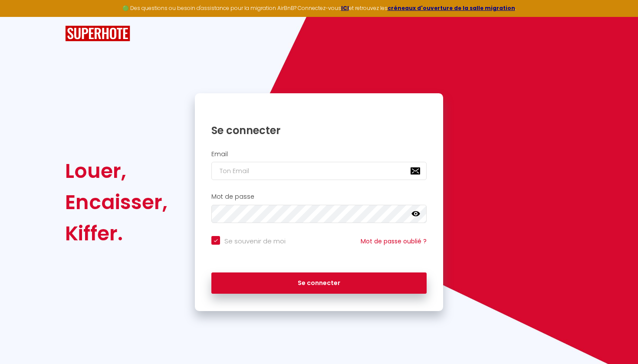  What do you see at coordinates (319, 154) in the screenshot?
I see `h2: Email` at bounding box center [319, 154].